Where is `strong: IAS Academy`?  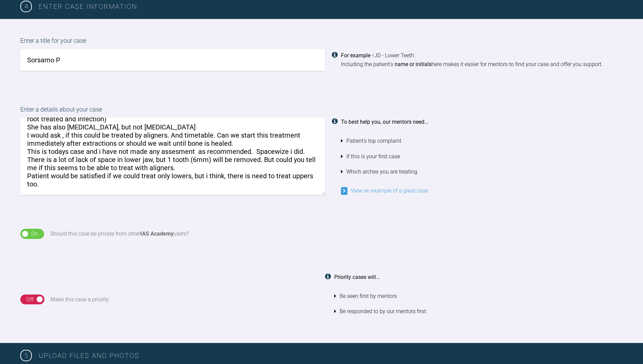 strong: IAS Academy is located at coordinates (157, 233).